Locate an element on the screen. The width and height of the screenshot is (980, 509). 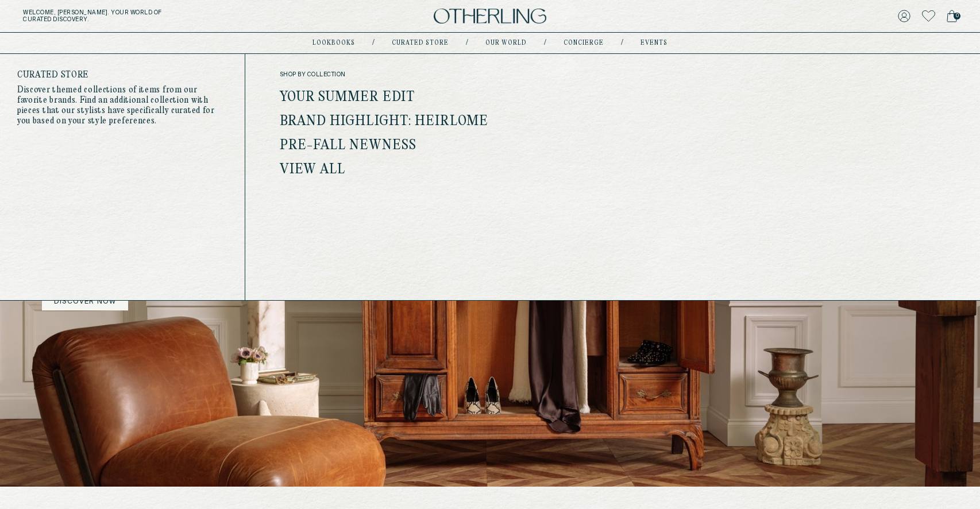
a: View all is located at coordinates (313, 170).